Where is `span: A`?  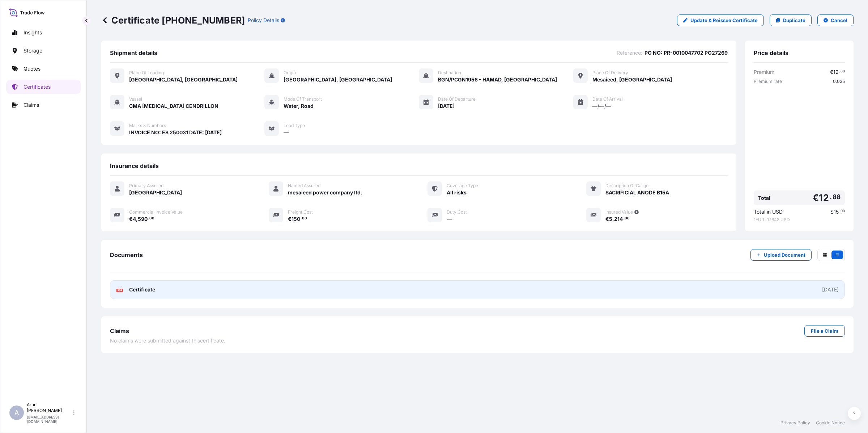 span: A is located at coordinates (17, 413).